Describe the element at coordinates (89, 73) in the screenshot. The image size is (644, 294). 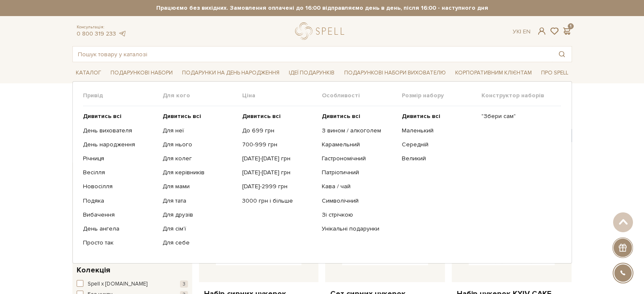
I see `a: Каталог` at that location.